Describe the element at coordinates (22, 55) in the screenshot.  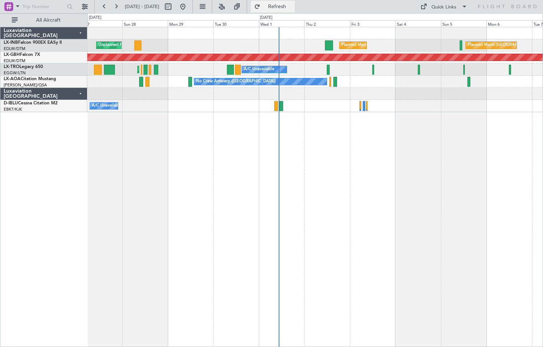
I see `a: LX-GBHFalcon 7X` at that location.